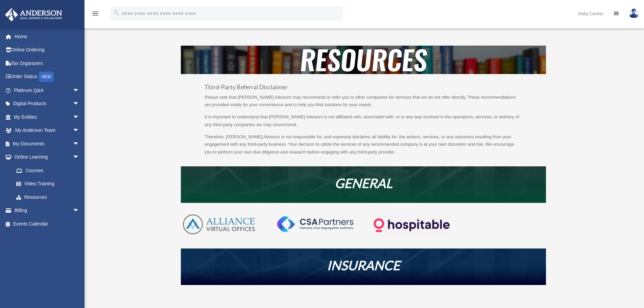 The height and width of the screenshot is (308, 644). What do you see at coordinates (96, 15) in the screenshot?
I see `a: menu` at bounding box center [96, 15].